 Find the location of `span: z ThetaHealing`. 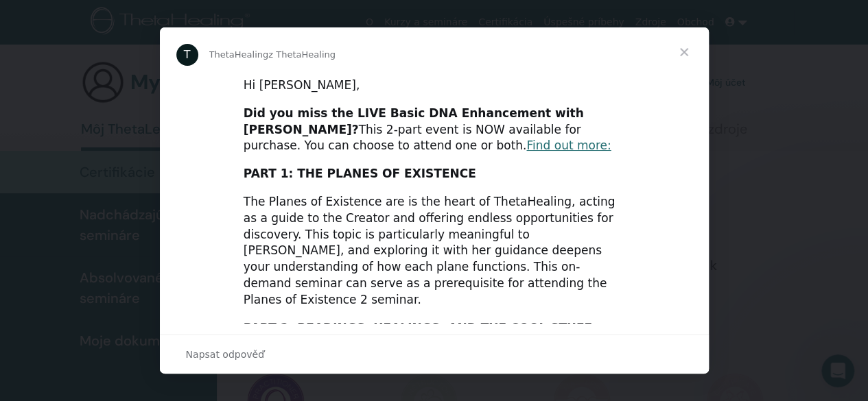

span: z ThetaHealing is located at coordinates (302, 54).